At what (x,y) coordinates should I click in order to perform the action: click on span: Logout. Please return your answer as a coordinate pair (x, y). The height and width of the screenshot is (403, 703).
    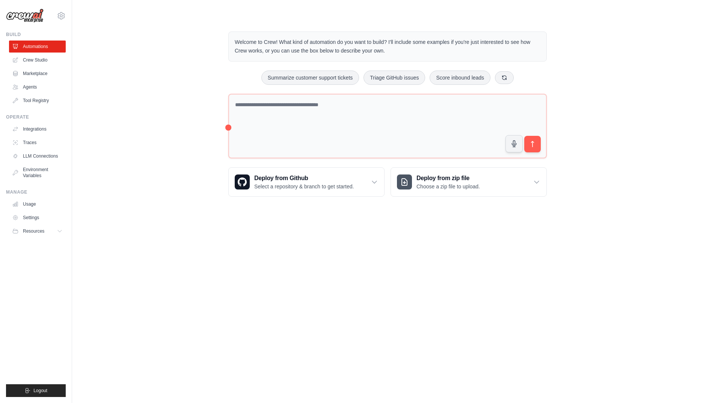
    Looking at the image, I should click on (40, 391).